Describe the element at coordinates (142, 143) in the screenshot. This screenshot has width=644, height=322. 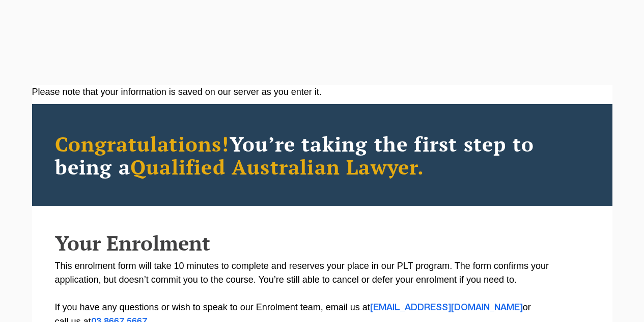
I see `span: Congratulations!` at that location.